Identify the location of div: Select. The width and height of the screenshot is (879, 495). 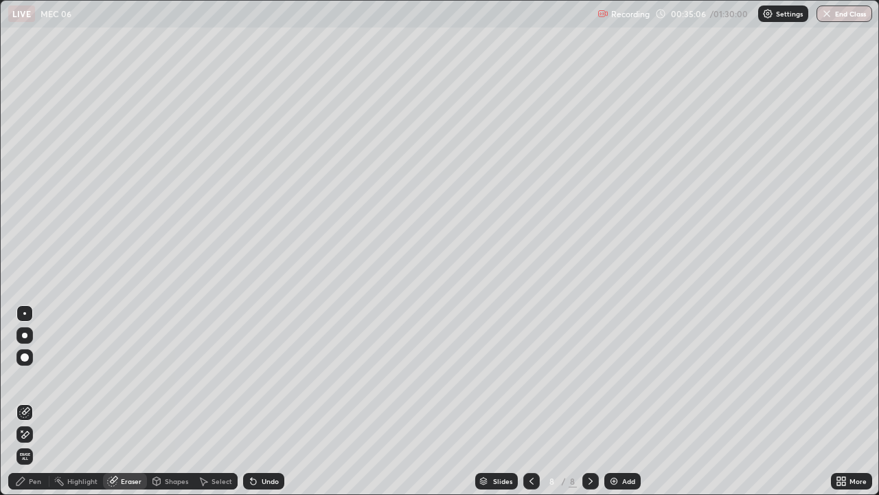
(222, 481).